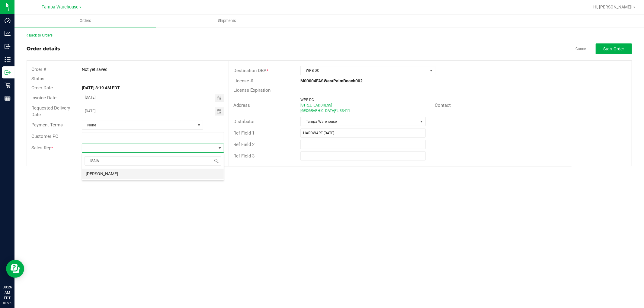 This screenshot has height=308, width=644. I want to click on span: None, so click(138, 126).